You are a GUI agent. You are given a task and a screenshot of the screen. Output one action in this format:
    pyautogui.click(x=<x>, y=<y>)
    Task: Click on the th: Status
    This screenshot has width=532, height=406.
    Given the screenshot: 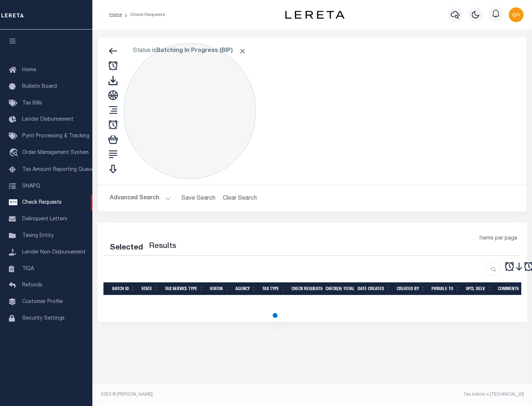 What is the action you would take?
    pyautogui.click(x=219, y=289)
    